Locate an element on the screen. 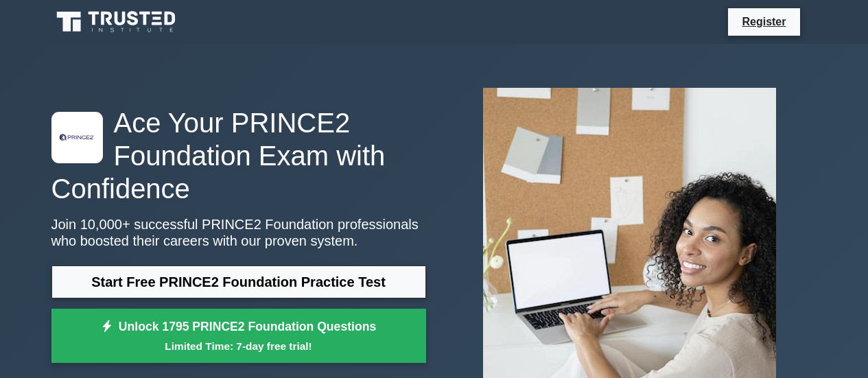 Image resolution: width=868 pixels, height=378 pixels. small: Limited Time: 7-day free trial! is located at coordinates (239, 346).